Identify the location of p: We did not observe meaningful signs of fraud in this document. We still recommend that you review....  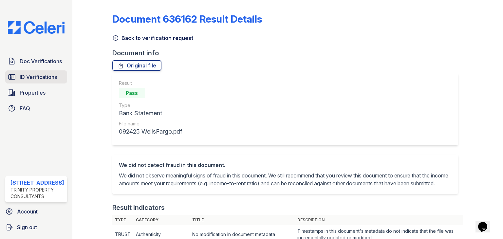
(285, 180).